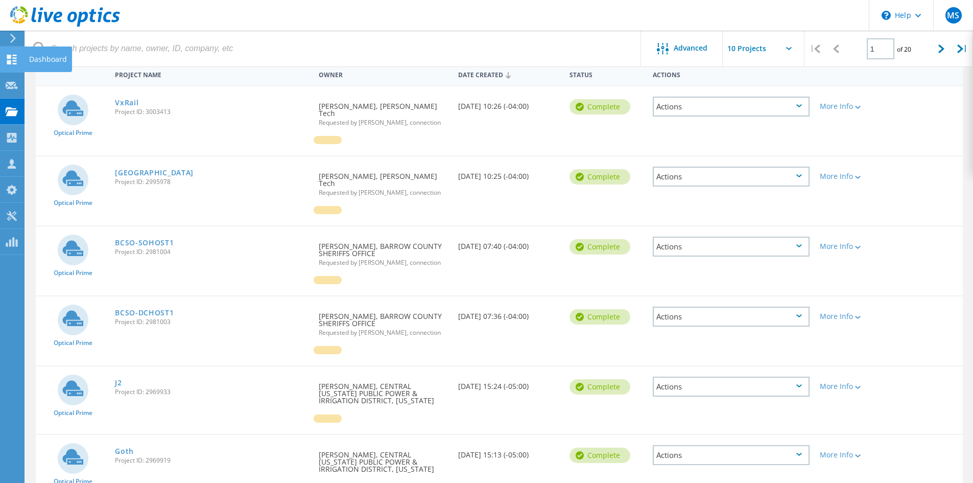 The image size is (973, 483). What do you see at coordinates (383, 74) in the screenshot?
I see `div: Owner` at bounding box center [383, 74].